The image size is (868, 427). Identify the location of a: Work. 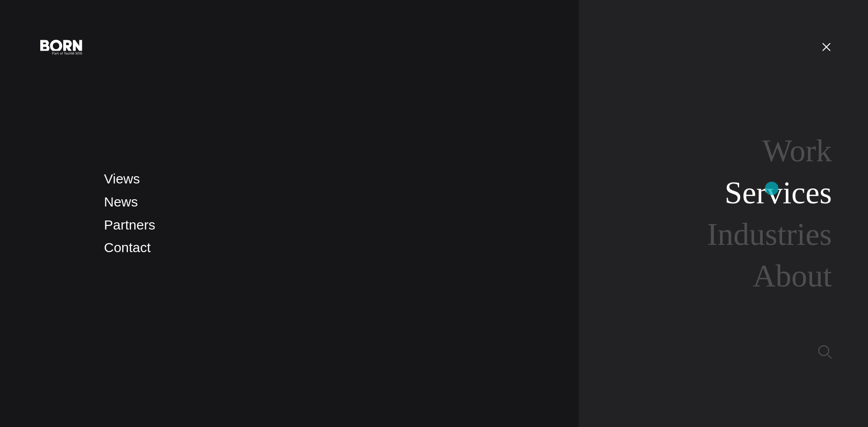
(797, 150).